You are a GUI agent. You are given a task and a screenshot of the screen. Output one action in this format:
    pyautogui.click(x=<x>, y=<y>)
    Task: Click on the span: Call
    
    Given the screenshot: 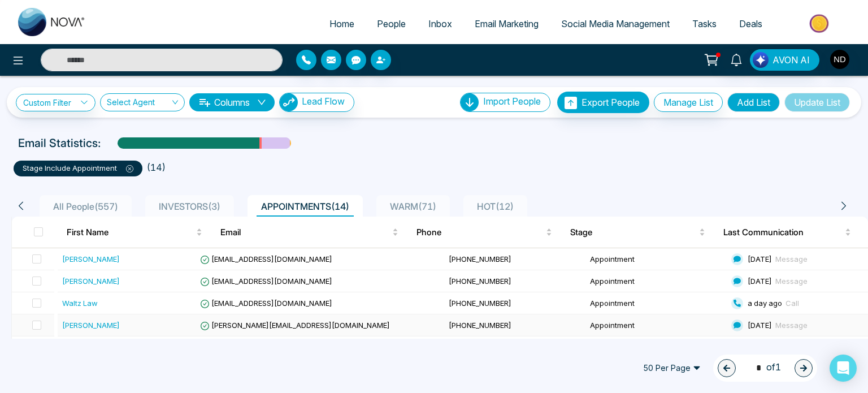 What is the action you would take?
    pyautogui.click(x=792, y=303)
    